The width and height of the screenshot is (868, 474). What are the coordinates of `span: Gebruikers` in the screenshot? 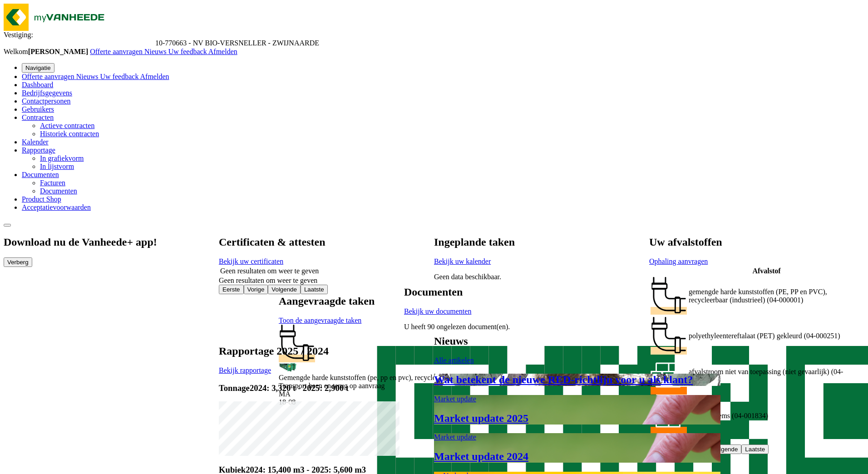 It's located at (38, 109).